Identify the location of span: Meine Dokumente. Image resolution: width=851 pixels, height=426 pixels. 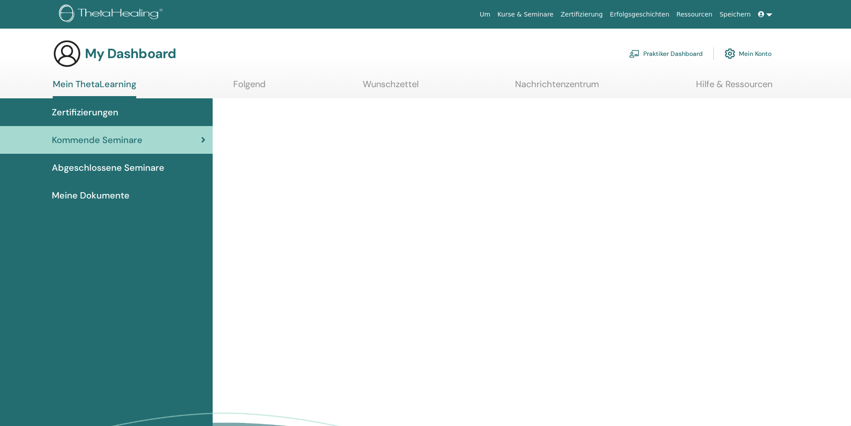
(91, 195).